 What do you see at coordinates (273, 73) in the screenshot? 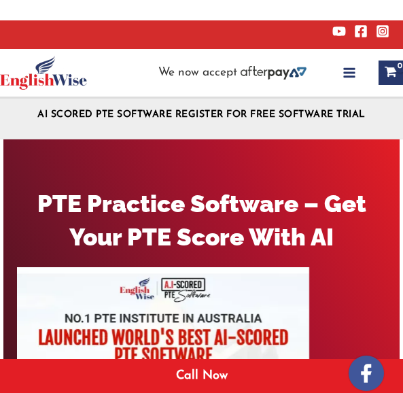
I see `img: Afterpay-Logo` at bounding box center [273, 73].